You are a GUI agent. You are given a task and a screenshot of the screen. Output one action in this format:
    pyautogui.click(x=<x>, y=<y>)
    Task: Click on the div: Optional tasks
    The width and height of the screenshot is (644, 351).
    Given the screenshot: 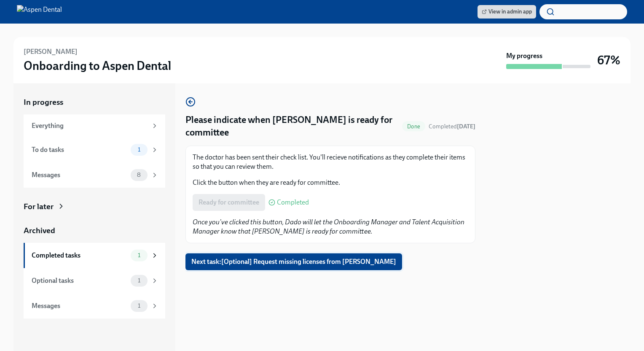 What is the action you would take?
    pyautogui.click(x=79, y=281)
    